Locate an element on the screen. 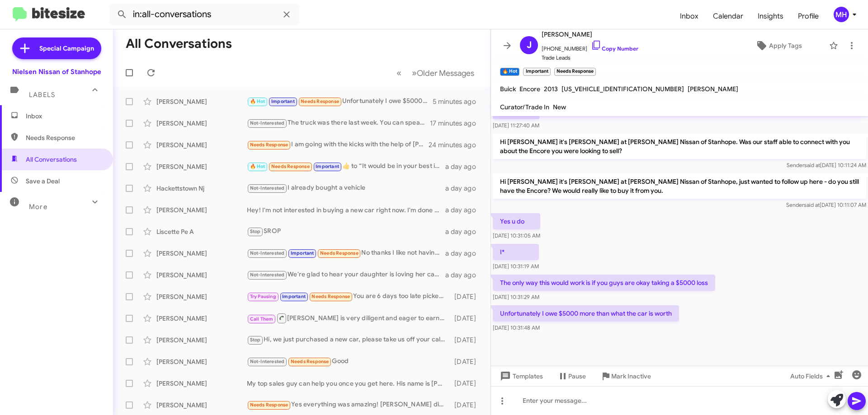  span: Calendar is located at coordinates (728, 16).